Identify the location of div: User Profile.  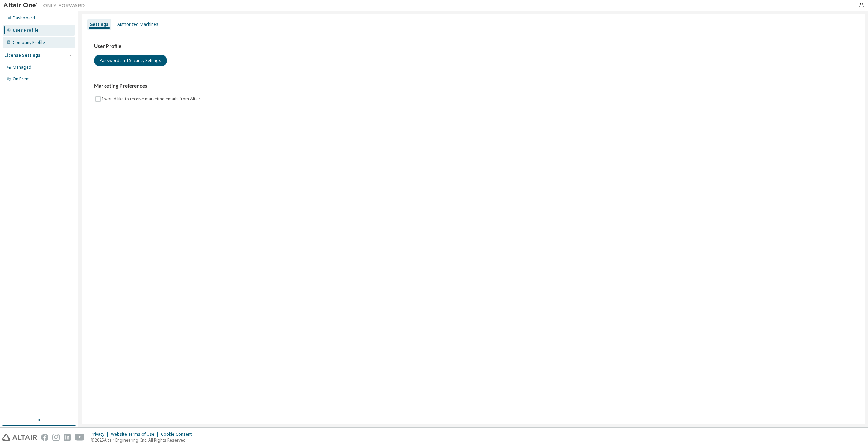
(25, 30).